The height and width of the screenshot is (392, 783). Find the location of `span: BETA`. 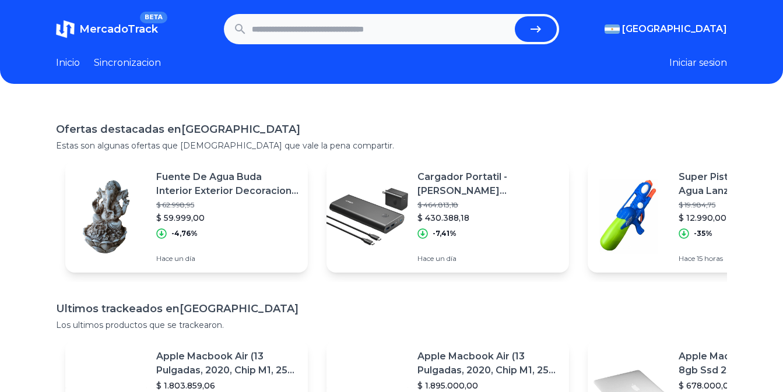

span: BETA is located at coordinates (153, 17).